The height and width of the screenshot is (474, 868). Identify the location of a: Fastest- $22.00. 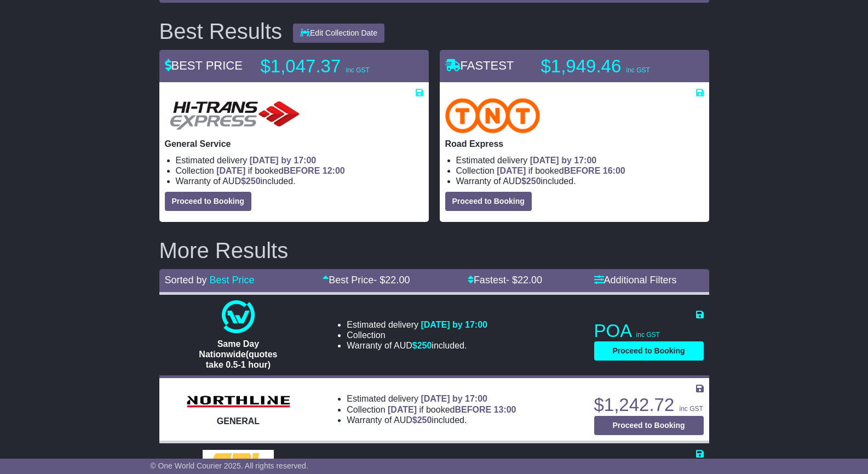
(505, 280).